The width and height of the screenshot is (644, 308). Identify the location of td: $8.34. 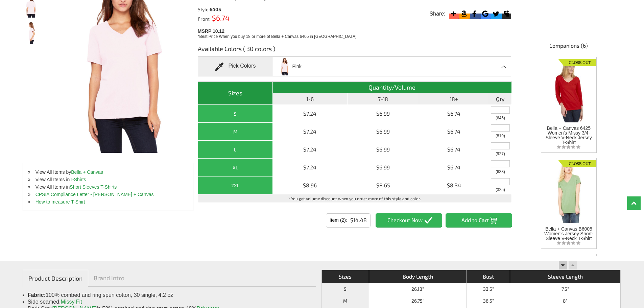
(454, 185).